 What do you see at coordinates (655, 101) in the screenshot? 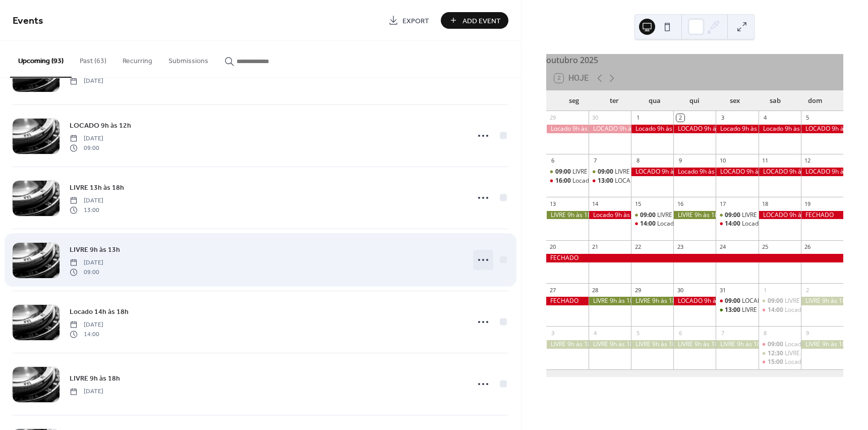
I see `div: qua` at bounding box center [655, 101].